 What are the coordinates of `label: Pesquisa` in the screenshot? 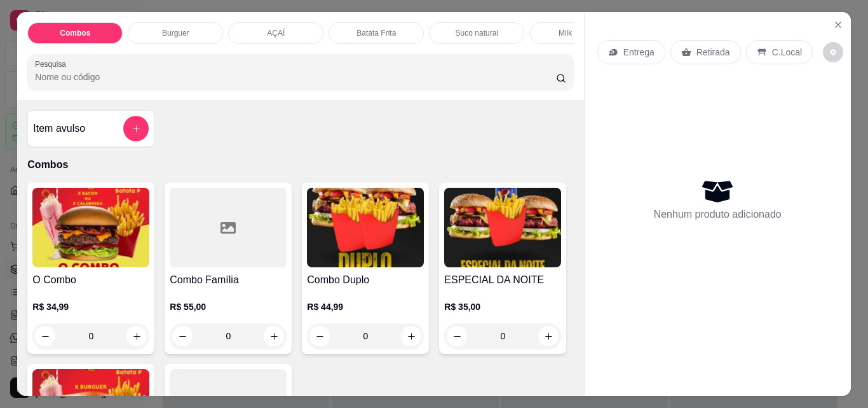 It's located at (53, 64).